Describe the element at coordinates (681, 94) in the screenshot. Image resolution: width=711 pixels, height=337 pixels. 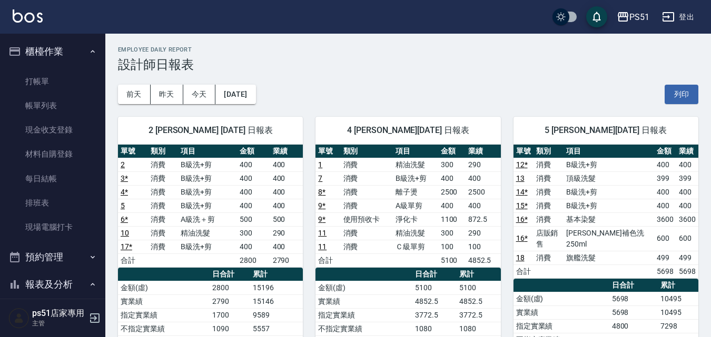
I see `button: 列印` at that location.